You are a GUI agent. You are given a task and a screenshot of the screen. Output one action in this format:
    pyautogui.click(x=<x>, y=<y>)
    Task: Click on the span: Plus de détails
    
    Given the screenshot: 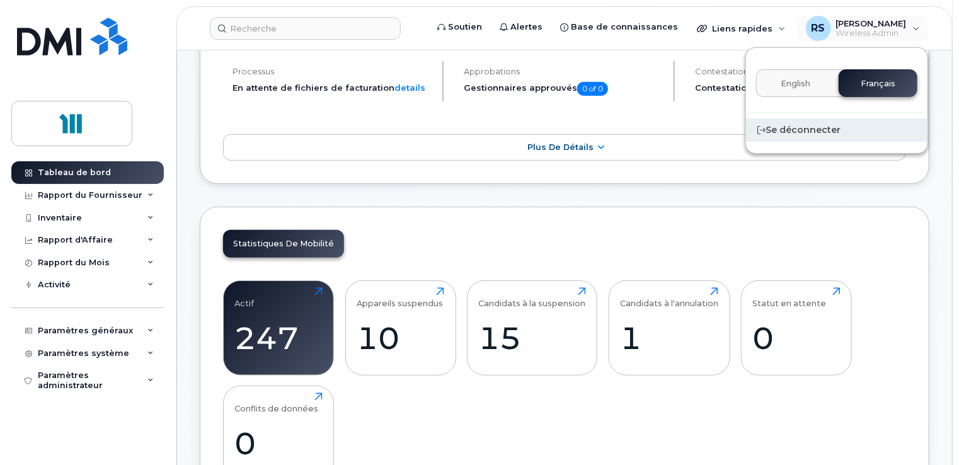 What is the action you would take?
    pyautogui.click(x=560, y=147)
    